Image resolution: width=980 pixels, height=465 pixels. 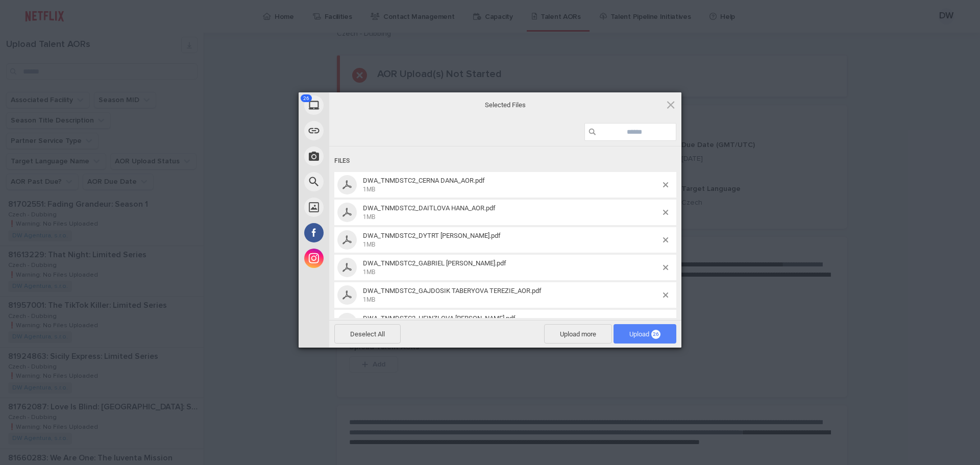 What do you see at coordinates (360, 232) in the screenshot?
I see `div: Facebook` at bounding box center [360, 232].